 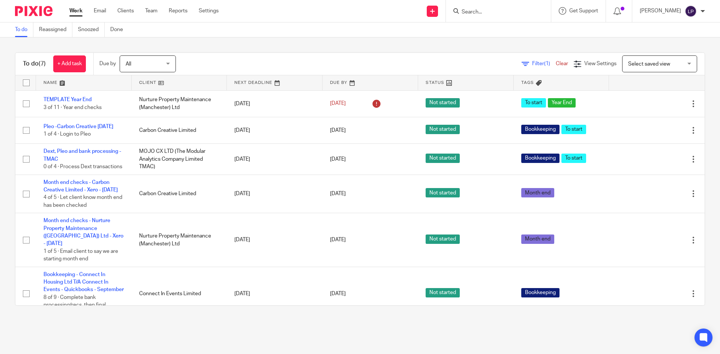 What do you see at coordinates (100, 11) in the screenshot?
I see `a: Email` at bounding box center [100, 11].